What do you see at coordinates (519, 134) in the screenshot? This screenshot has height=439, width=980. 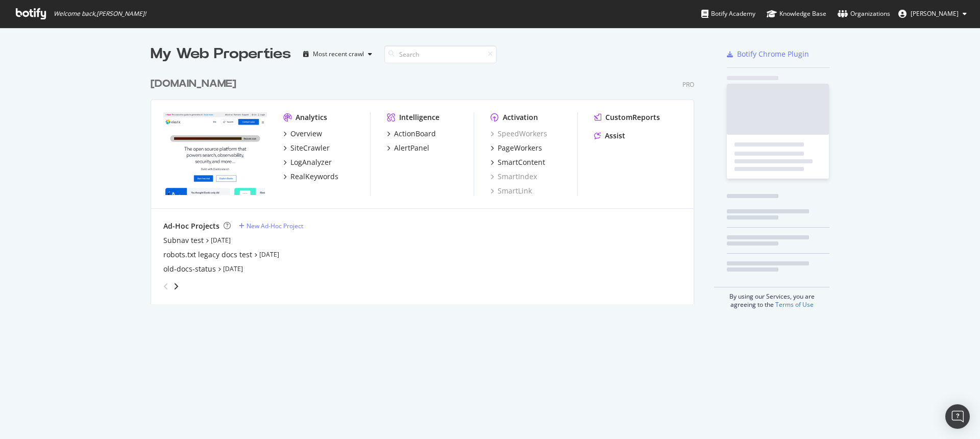 I see `div: SpeedWorkers` at bounding box center [519, 134].